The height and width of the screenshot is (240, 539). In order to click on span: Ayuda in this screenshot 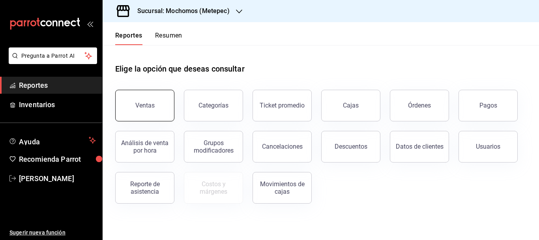, I will do `click(52, 140)`.